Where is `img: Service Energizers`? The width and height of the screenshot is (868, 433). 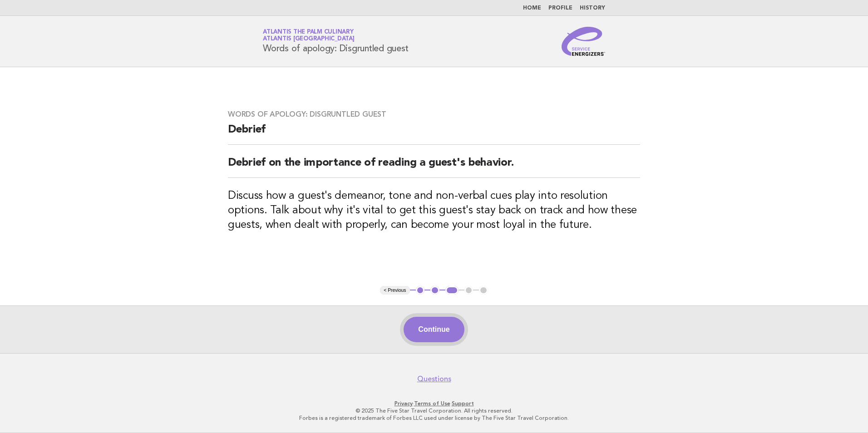 img: Service Energizers is located at coordinates (584, 41).